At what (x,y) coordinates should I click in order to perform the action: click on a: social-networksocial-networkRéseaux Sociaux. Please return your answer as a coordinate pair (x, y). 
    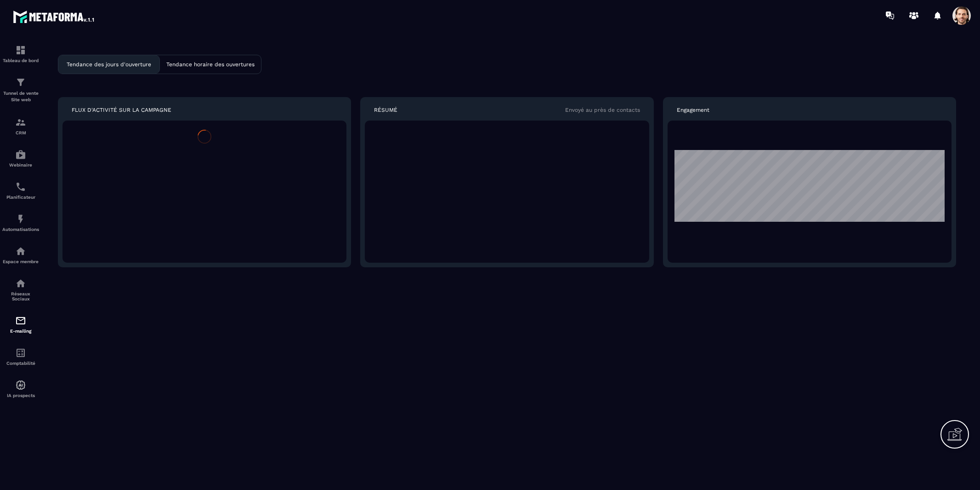
    Looking at the image, I should click on (21, 290).